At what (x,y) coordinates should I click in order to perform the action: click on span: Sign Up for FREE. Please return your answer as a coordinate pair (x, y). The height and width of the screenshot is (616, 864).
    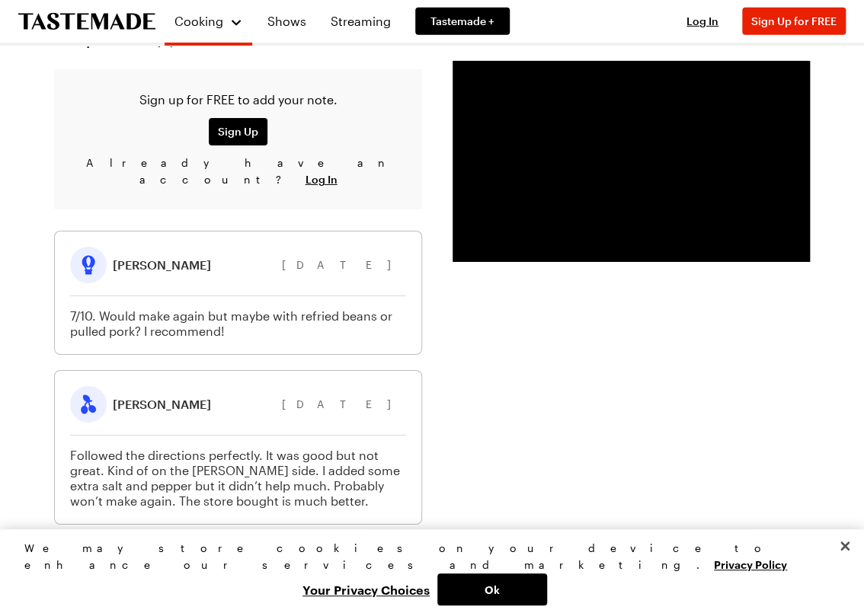
    Looking at the image, I should click on (794, 21).